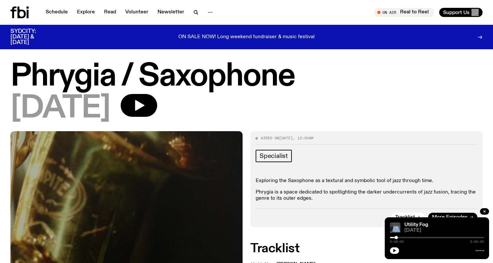 The image size is (493, 263). What do you see at coordinates (274, 156) in the screenshot?
I see `span: Specialist` at bounding box center [274, 156].